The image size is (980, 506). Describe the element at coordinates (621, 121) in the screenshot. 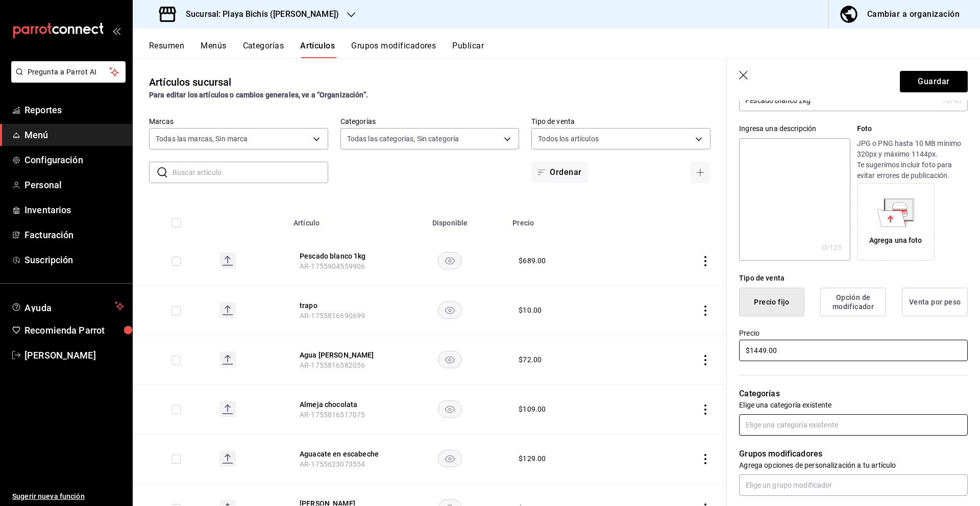

I see `label: Tipo de venta` at that location.